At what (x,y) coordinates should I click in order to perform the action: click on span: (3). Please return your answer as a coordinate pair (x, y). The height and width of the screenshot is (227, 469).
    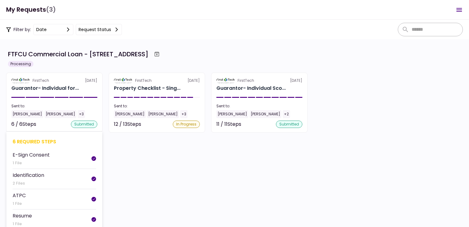
    Looking at the image, I should click on (51, 10).